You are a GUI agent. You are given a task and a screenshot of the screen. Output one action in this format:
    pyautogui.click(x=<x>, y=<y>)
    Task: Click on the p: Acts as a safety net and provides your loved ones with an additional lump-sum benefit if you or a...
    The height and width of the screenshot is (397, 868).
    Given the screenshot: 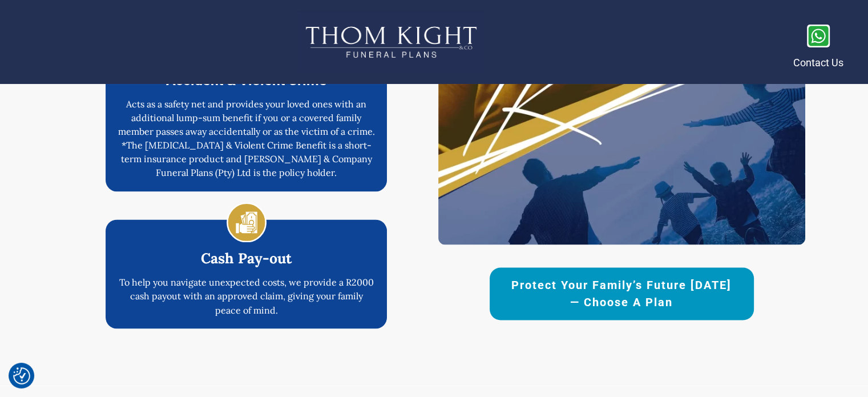 What is the action you would take?
    pyautogui.click(x=246, y=138)
    